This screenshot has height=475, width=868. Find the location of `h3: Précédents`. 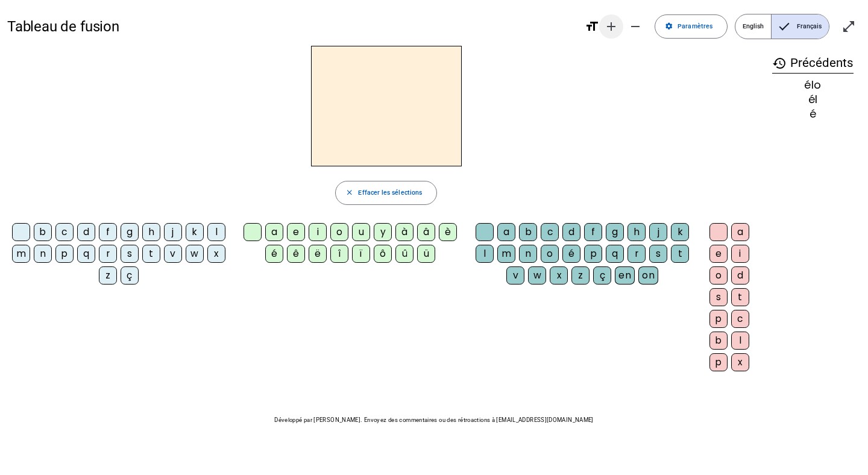

h3: Précédents is located at coordinates (813, 63).